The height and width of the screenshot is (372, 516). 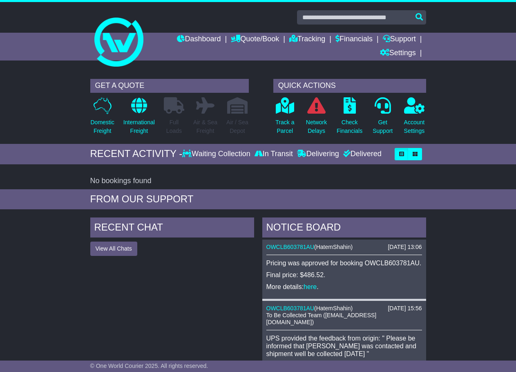 What do you see at coordinates (198, 40) in the screenshot?
I see `a: Dashboard` at bounding box center [198, 40].